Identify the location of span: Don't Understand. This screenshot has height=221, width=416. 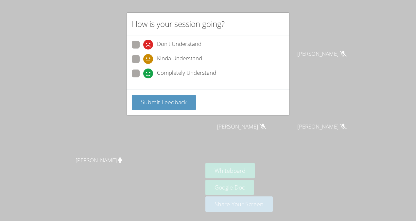
(179, 45).